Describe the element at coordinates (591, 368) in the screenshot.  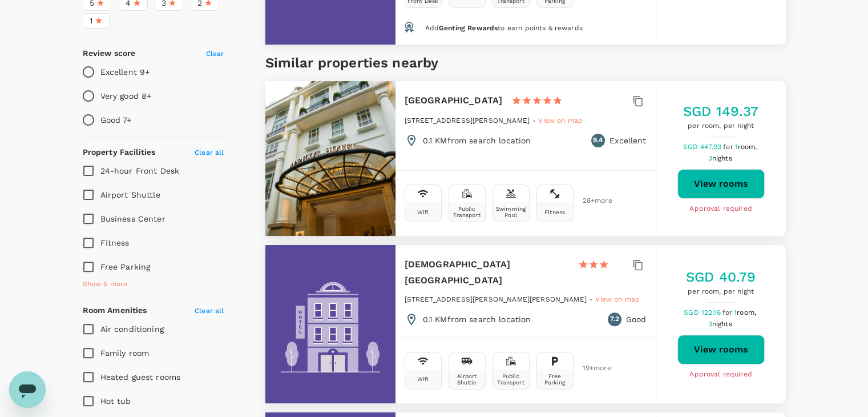
I see `span: 19 + more` at that location.